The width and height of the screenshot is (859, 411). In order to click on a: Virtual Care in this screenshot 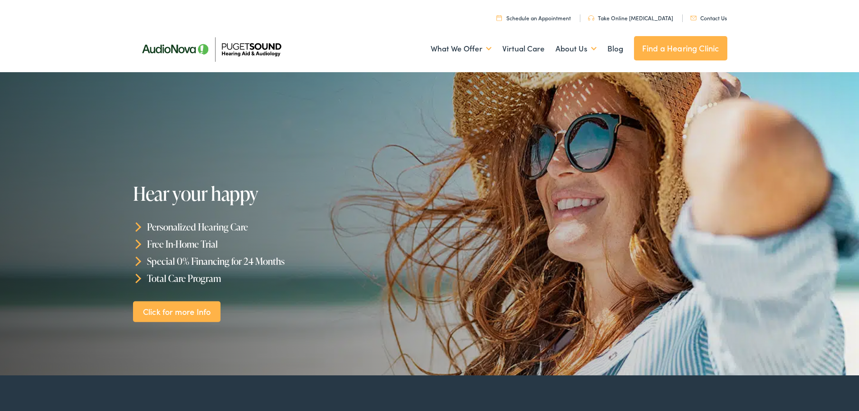, I will do `click(524, 49)`.